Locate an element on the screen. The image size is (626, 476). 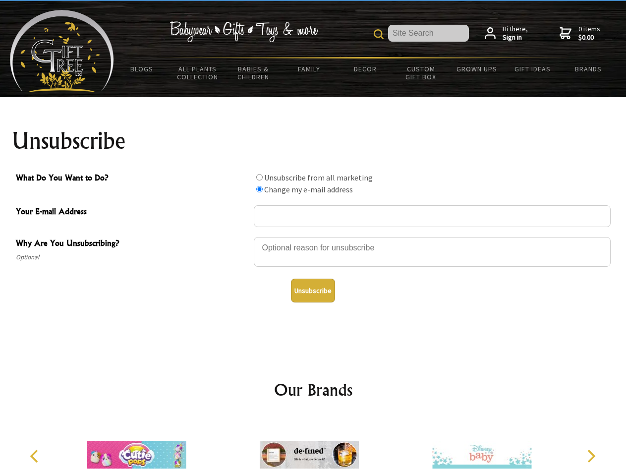
img: Babyware - Gifts - Toys and more... is located at coordinates (62, 51).